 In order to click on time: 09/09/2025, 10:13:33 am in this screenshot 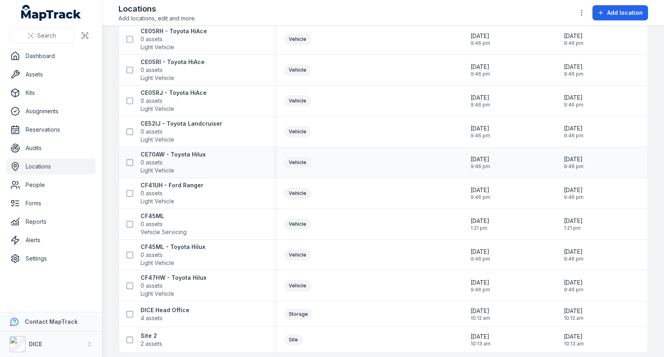, I will do `click(574, 340)`.